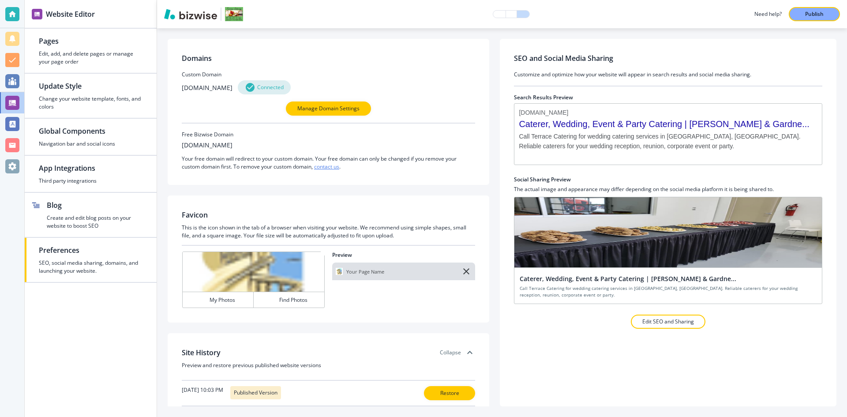  I want to click on h3: This is the icon shown in the tab of a browser when visiting your website. We recommend using sim..., so click(328, 231).